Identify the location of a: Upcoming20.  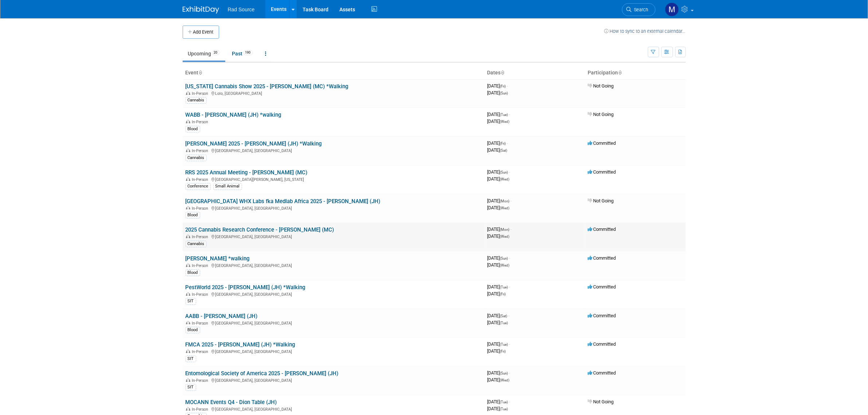
(204, 53).